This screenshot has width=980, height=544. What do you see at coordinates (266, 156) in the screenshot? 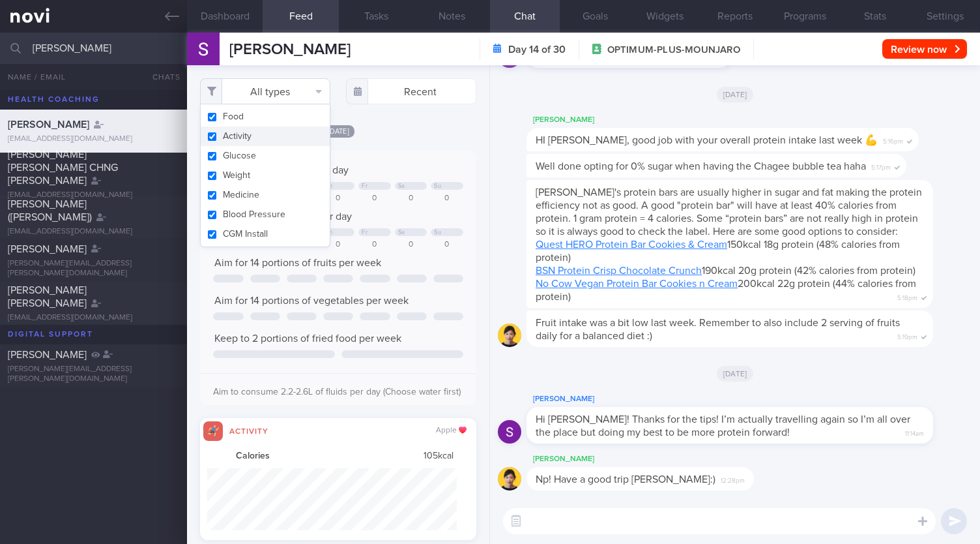
I see `button: Glucose` at bounding box center [266, 156].